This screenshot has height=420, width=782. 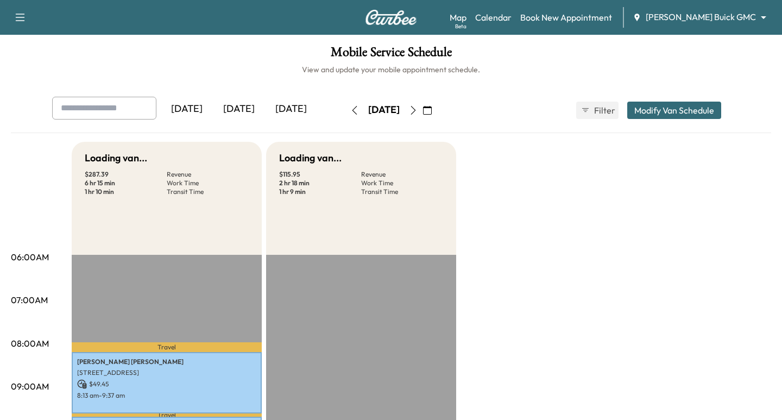 I want to click on a: MapBeta, so click(x=458, y=17).